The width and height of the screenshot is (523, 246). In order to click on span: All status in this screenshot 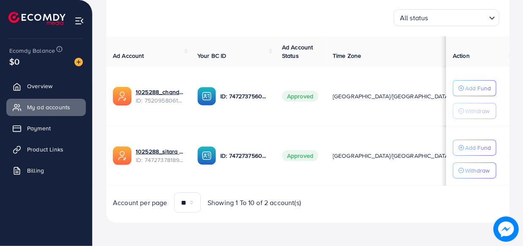, I will do `click(414, 18)`.